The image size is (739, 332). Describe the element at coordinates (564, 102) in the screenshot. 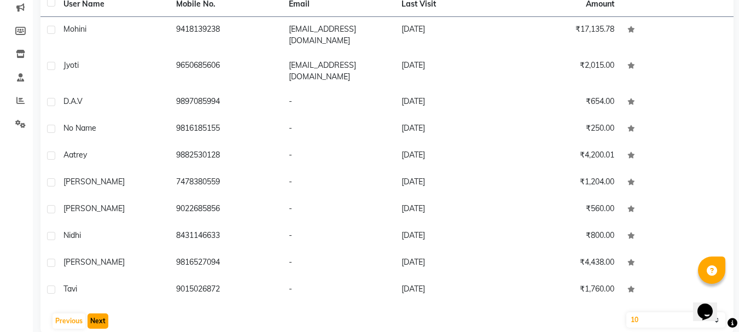

I see `td: ₹654.00` at that location.